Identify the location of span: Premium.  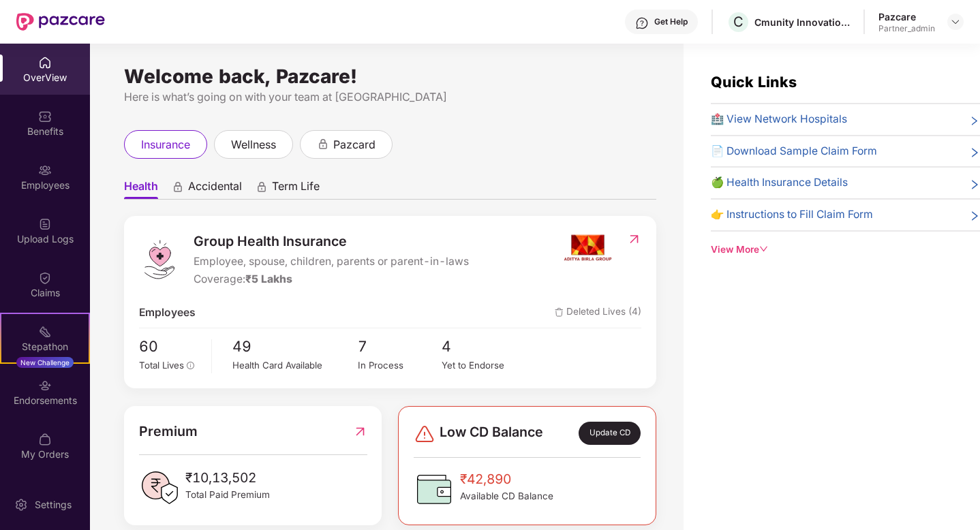
(168, 431).